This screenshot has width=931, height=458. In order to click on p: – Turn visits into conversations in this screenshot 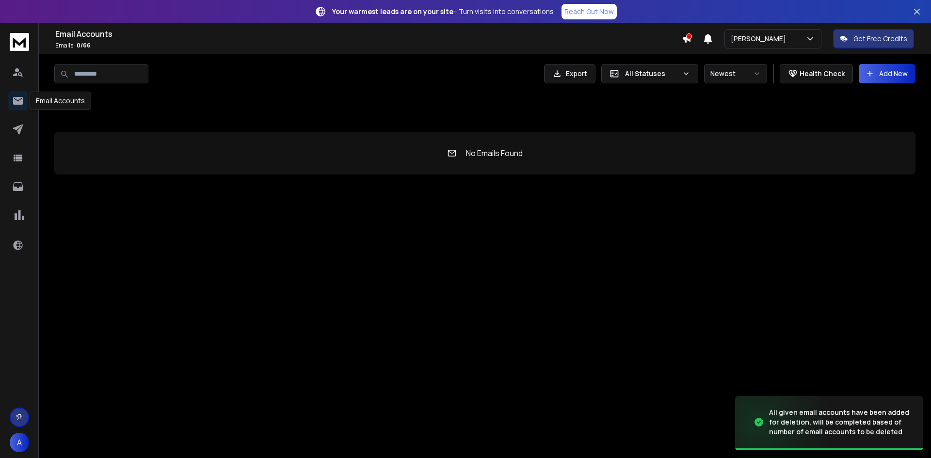, I will do `click(443, 12)`.